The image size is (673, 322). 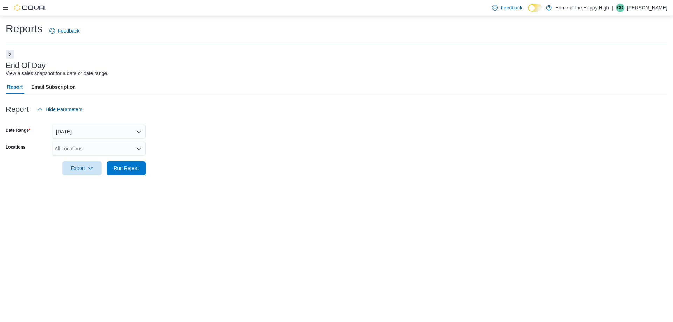 I want to click on img: Cova, so click(x=30, y=8).